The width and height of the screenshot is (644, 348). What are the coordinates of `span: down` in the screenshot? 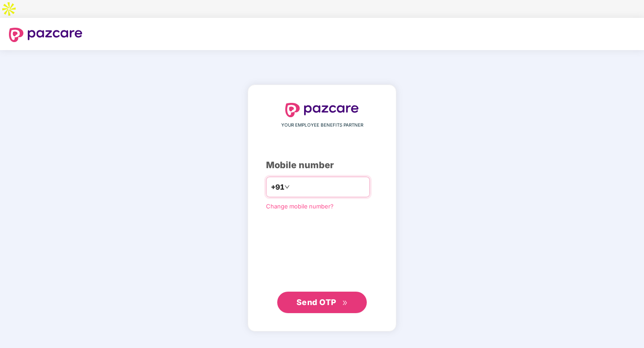 It's located at (287, 187).